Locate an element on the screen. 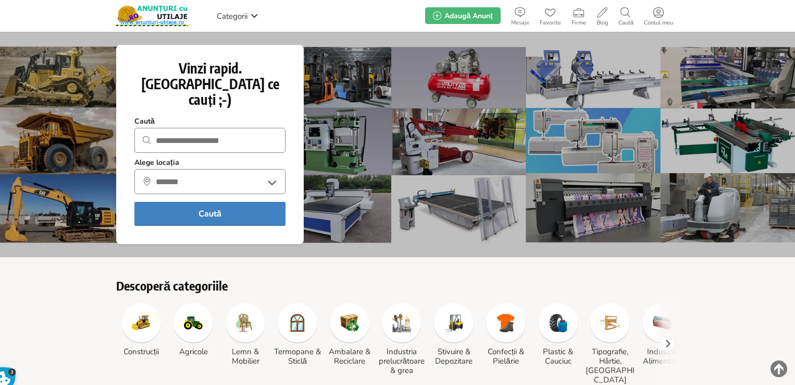 This screenshot has height=385, width=795. a: Termopane & Sticlă Termopane & Sticlă is located at coordinates (298, 334).